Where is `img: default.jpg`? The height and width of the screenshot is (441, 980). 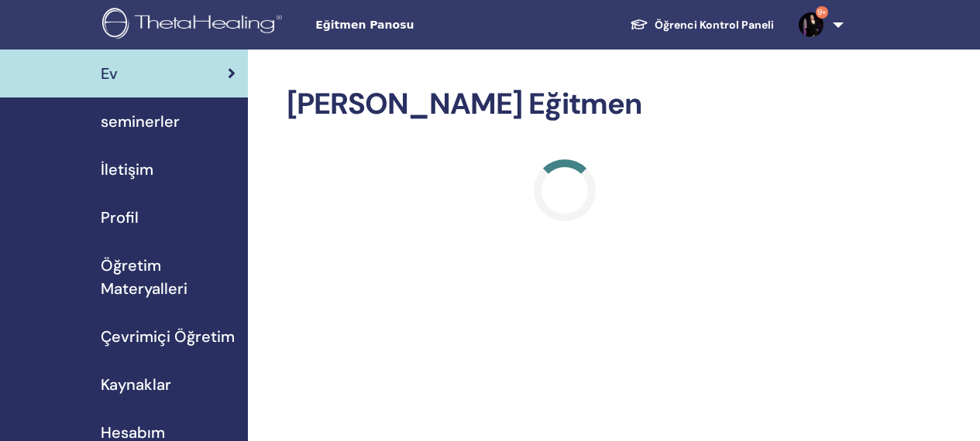
img: default.jpg is located at coordinates (811, 24).